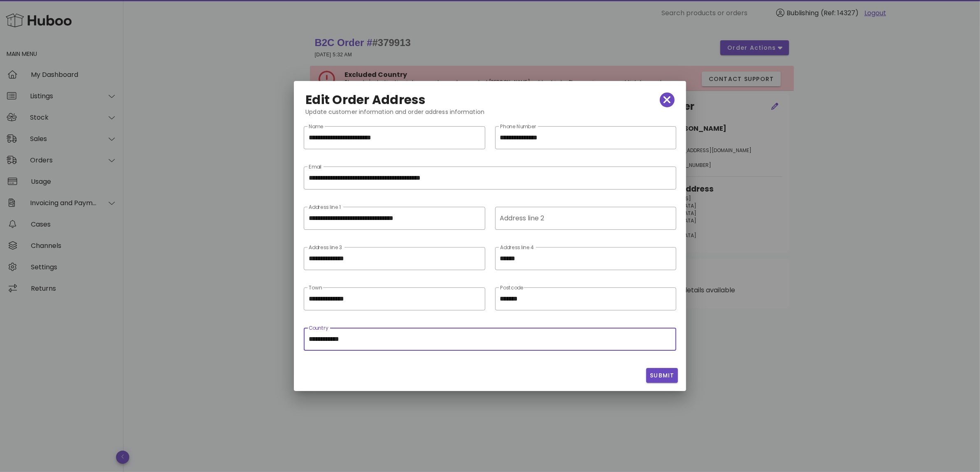  Describe the element at coordinates (315, 126) in the screenshot. I see `label: Name` at that location.